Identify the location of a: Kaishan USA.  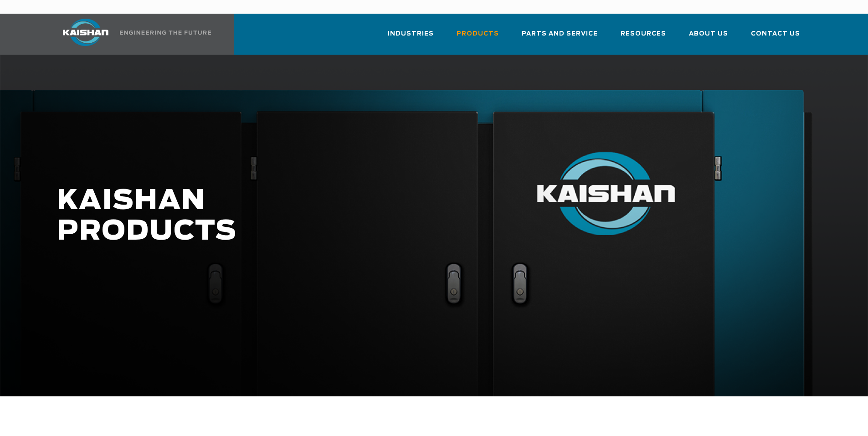
(132, 34).